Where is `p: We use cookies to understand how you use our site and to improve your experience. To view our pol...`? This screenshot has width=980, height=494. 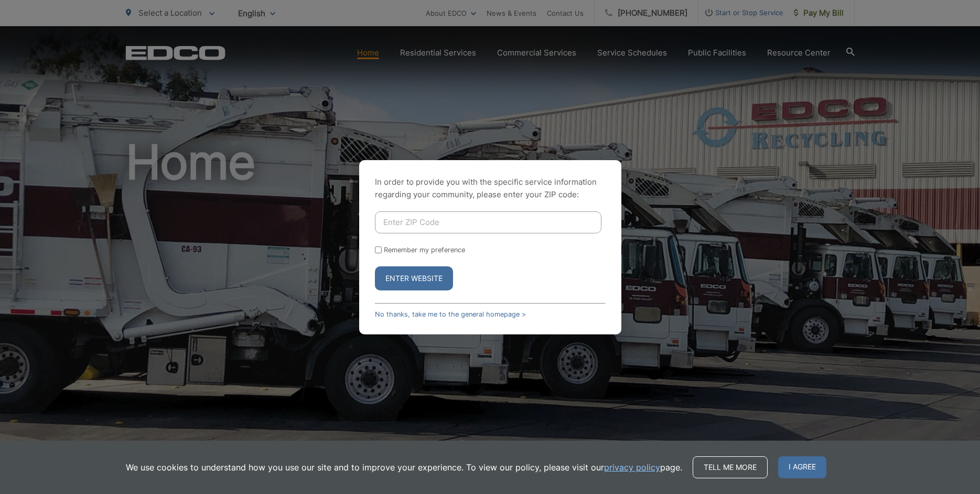 p: We use cookies to understand how you use our site and to improve your experience. To view our pol... is located at coordinates (404, 468).